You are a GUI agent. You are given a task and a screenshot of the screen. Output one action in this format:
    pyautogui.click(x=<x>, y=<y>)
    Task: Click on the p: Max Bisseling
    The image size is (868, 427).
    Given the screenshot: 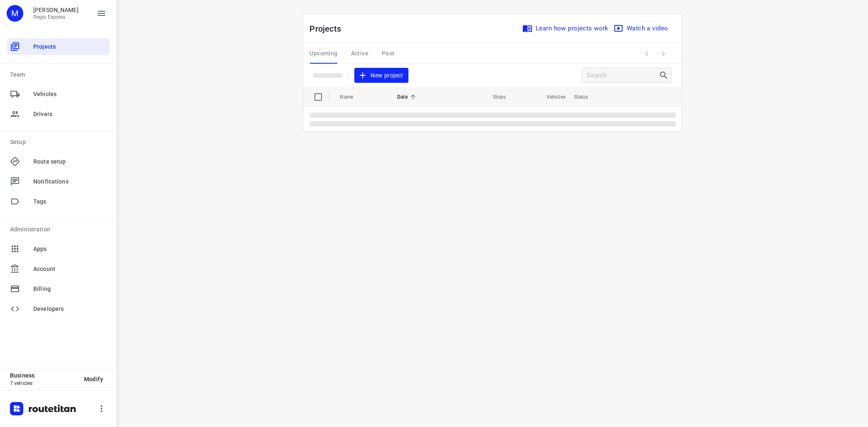 What is the action you would take?
    pyautogui.click(x=56, y=10)
    